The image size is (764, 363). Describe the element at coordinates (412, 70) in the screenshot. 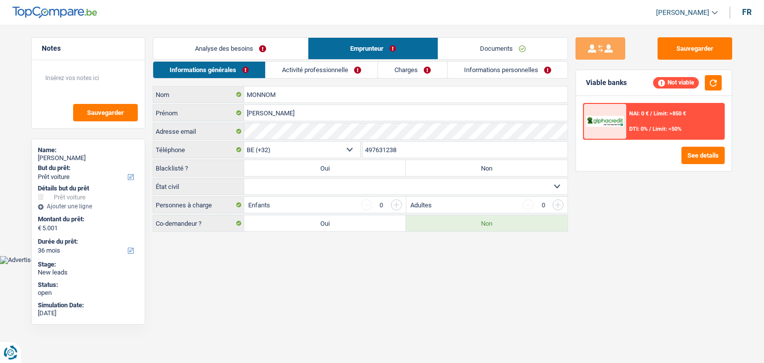

I see `a: Charges` at that location.